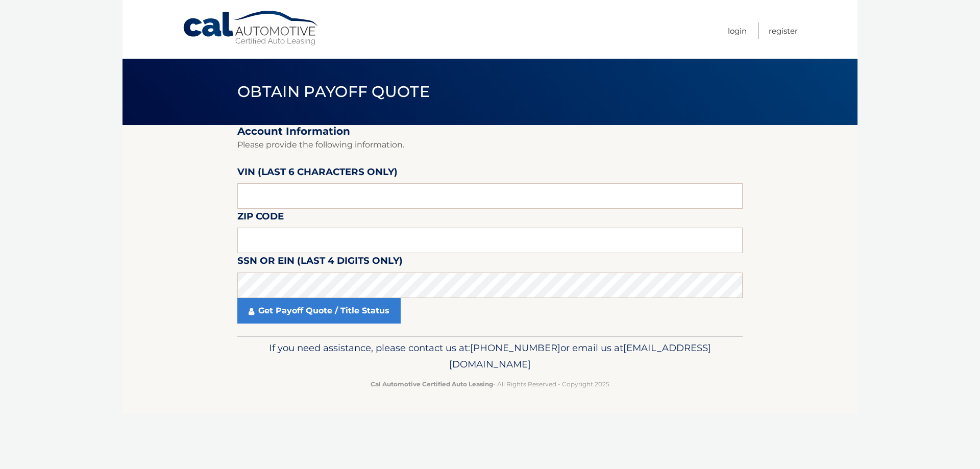 The image size is (980, 469). I want to click on h2: Account Information, so click(490, 131).